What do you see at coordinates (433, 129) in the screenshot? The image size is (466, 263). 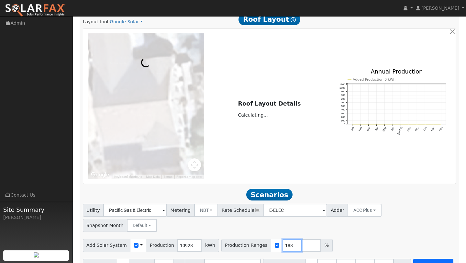 I see `text: Nov` at bounding box center [433, 129].